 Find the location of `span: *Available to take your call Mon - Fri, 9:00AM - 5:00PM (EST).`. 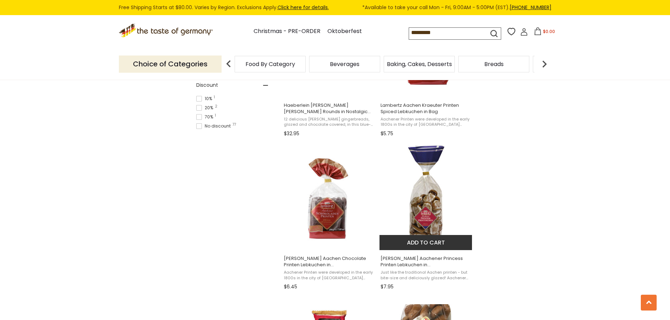

span: *Available to take your call Mon - Fri, 9:00AM - 5:00PM (EST). is located at coordinates (457, 7).